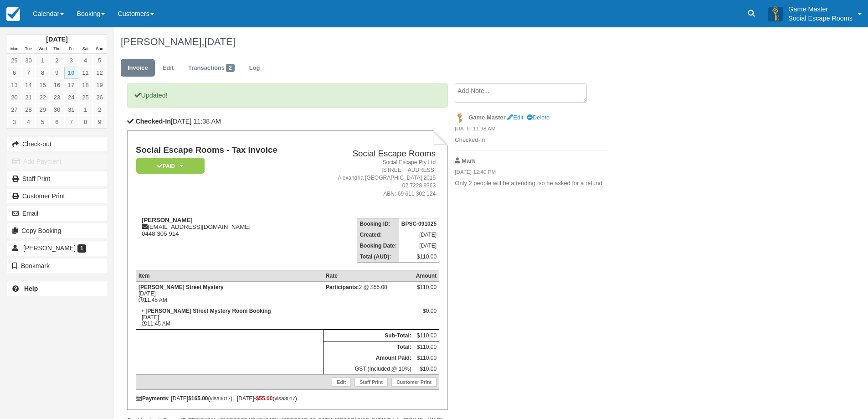  I want to click on td: $10.00, so click(427, 369).